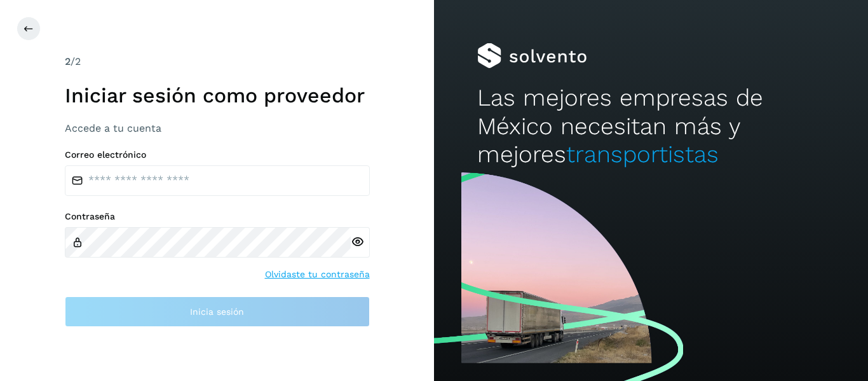 Image resolution: width=868 pixels, height=381 pixels. I want to click on span: Inicia sesión, so click(216, 311).